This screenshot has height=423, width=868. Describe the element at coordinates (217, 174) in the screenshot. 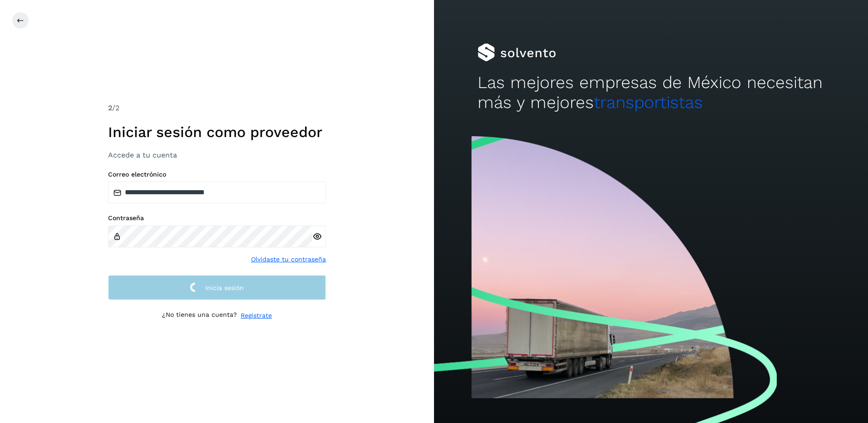

I see `label: Correo electrónico` at that location.